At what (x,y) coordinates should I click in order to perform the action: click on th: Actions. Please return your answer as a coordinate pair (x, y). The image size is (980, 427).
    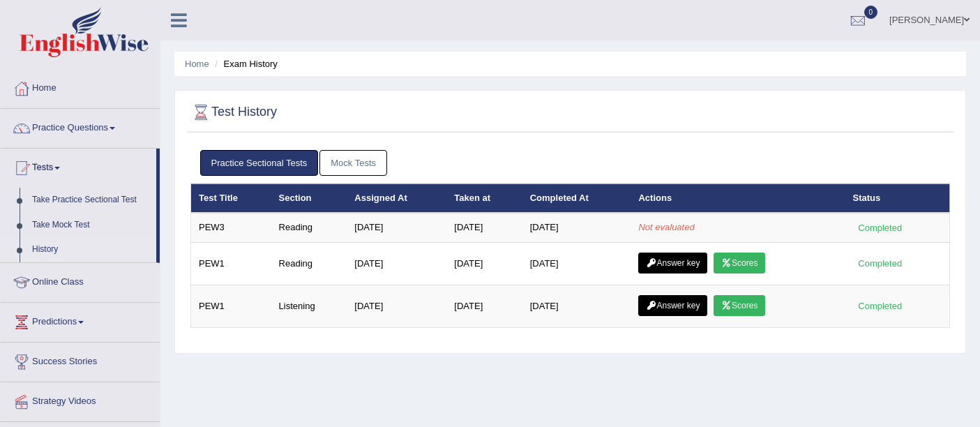
    Looking at the image, I should click on (737, 199).